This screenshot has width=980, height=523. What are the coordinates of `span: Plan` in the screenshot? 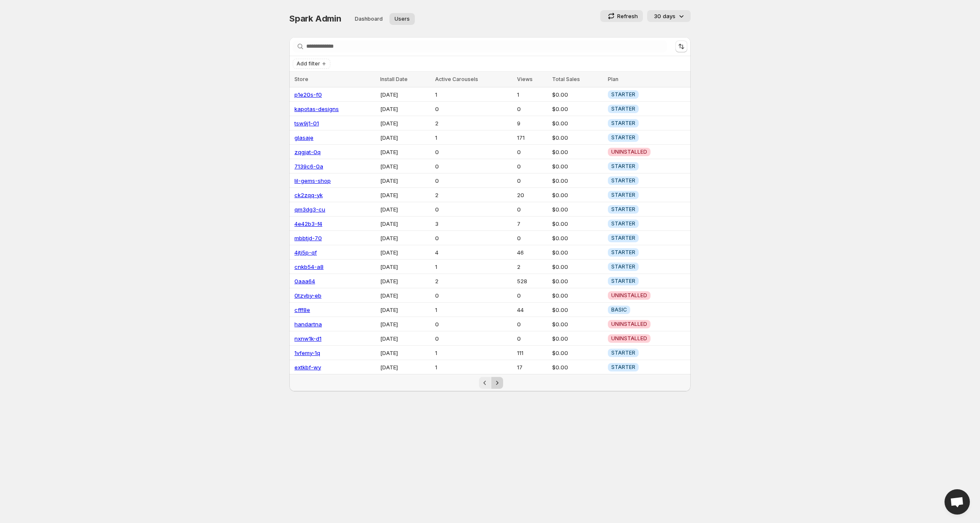 It's located at (612, 79).